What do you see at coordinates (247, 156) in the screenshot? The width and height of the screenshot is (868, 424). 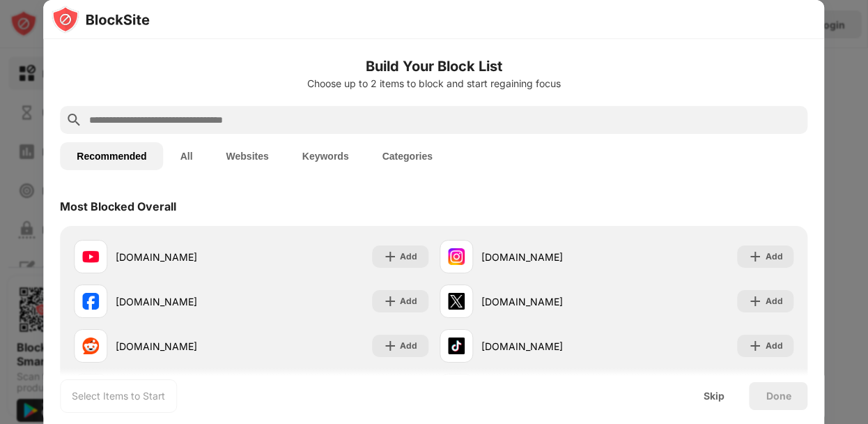 I see `button: Websites` at bounding box center [247, 156].